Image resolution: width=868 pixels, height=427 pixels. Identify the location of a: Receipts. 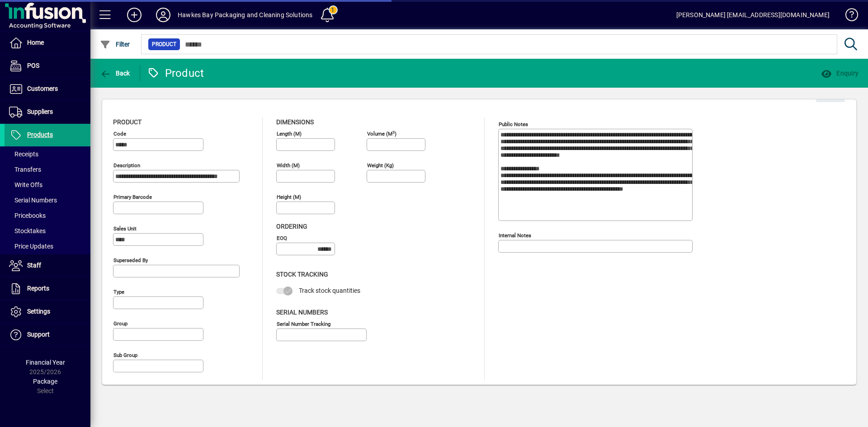
(48, 154).